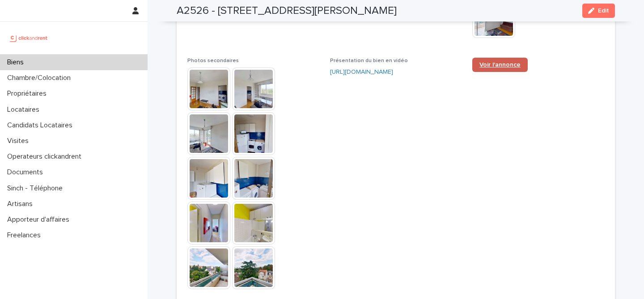  Describe the element at coordinates (500, 65) in the screenshot. I see `a: Voir l'annonce` at that location.